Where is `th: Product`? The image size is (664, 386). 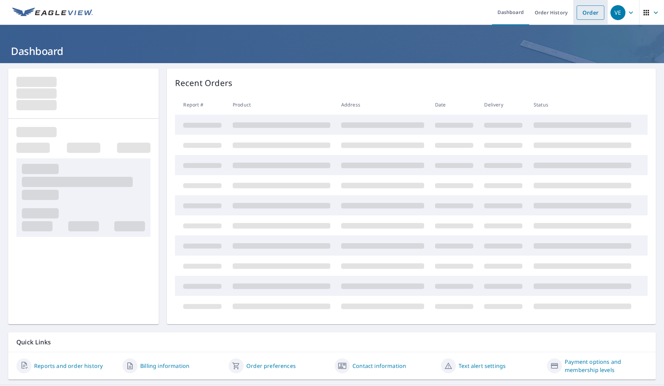 th: Product is located at coordinates (282, 104).